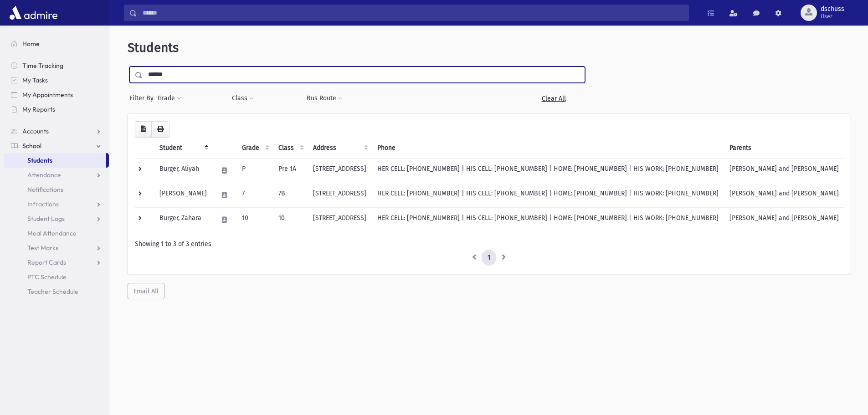  What do you see at coordinates (43, 66) in the screenshot?
I see `span: Time Tracking` at bounding box center [43, 66].